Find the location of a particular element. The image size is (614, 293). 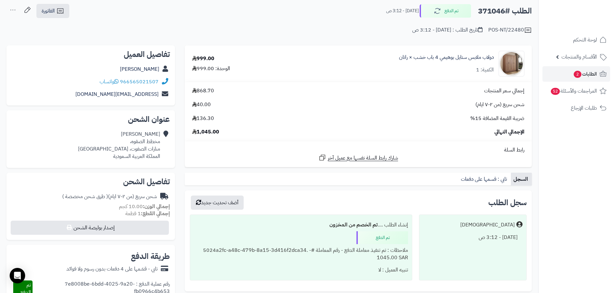

span: إجمالي سعر المنتجات is located at coordinates (504, 91).